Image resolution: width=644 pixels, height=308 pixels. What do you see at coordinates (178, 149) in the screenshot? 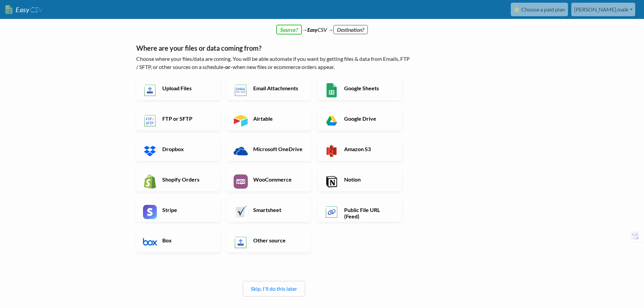
I see `a: Dropbox` at bounding box center [178, 149].